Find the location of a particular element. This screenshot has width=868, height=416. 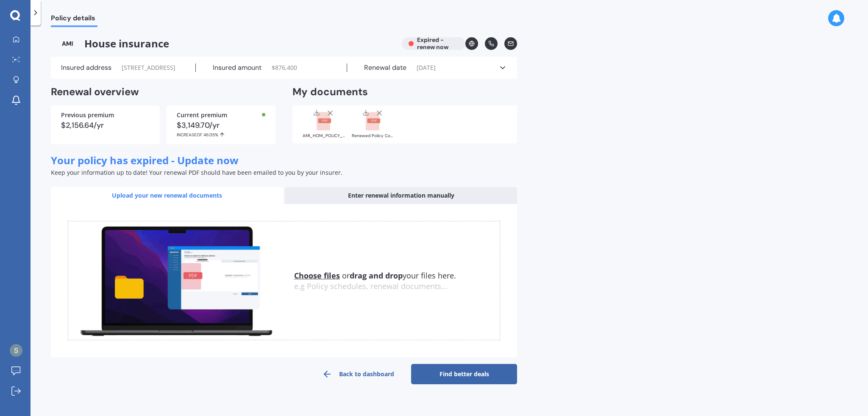

span: INCREASE OF is located at coordinates (190, 135).